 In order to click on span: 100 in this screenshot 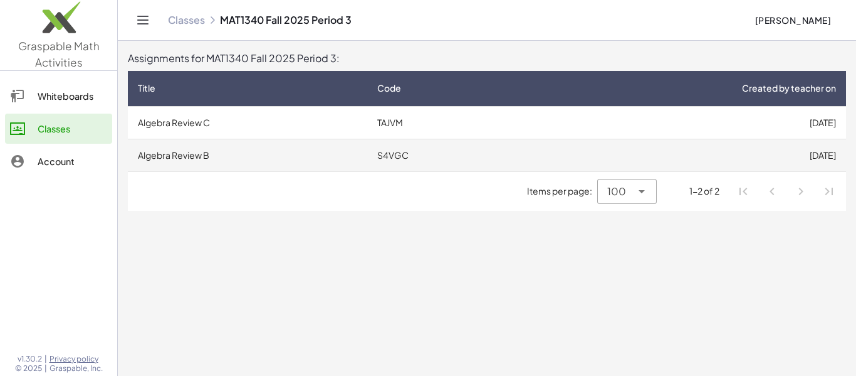, I will do `click(617, 191)`.